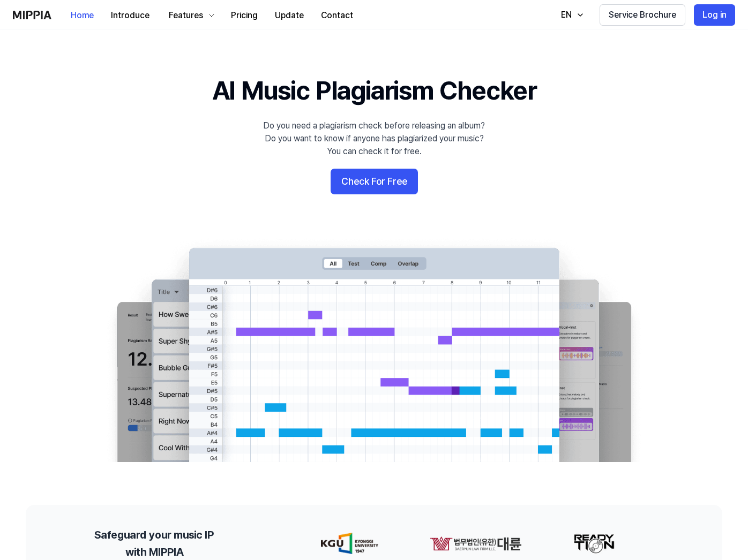 The height and width of the screenshot is (560, 748). Describe the element at coordinates (130, 15) in the screenshot. I see `a: Introduce` at that location.